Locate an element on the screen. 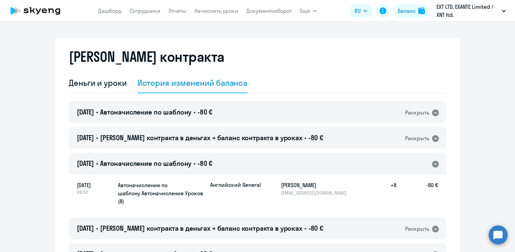 The width and height of the screenshot is (515, 252). a: Отчеты is located at coordinates (177, 11).